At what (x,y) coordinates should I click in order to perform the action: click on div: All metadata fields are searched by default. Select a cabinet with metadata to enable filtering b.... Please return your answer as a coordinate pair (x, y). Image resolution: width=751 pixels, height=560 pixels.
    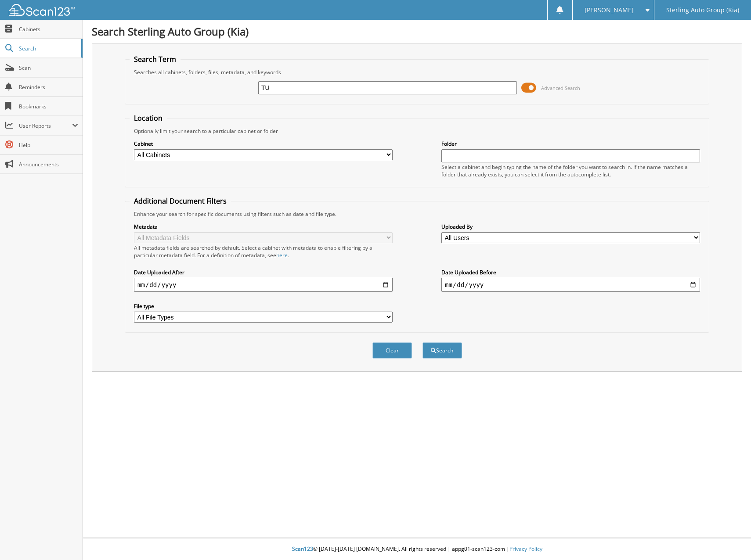
    Looking at the image, I should click on (263, 251).